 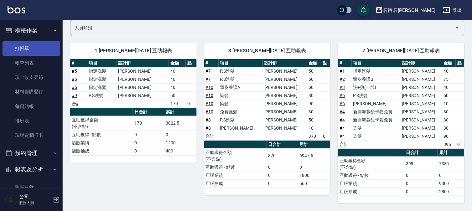 I want to click on th: 日合計, so click(x=148, y=112).